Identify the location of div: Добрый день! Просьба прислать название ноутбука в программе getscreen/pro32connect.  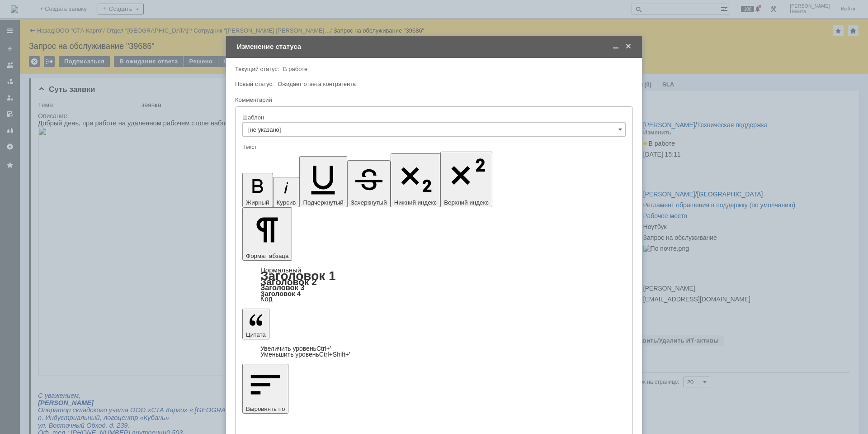
(68, 22).